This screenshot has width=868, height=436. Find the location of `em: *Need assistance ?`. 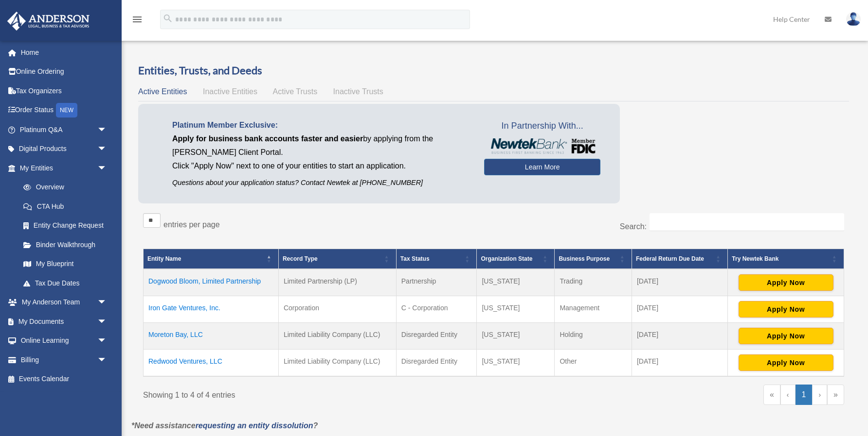

em: *Need assistance ? is located at coordinates (224, 425).